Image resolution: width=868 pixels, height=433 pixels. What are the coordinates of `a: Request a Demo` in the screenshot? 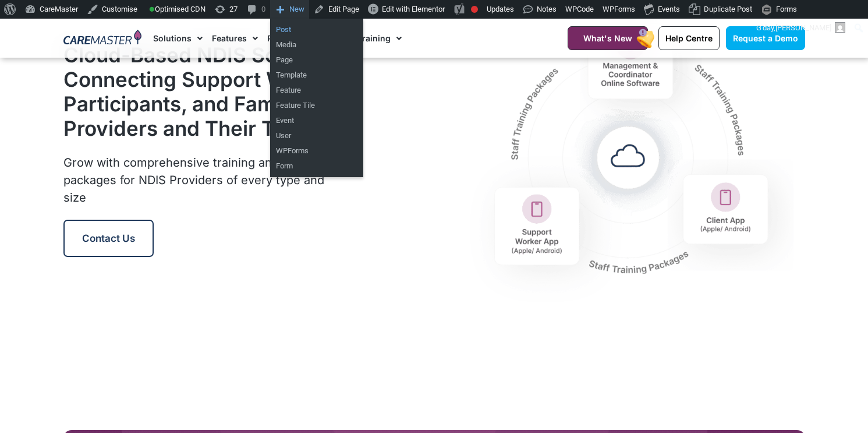 It's located at (766, 38).